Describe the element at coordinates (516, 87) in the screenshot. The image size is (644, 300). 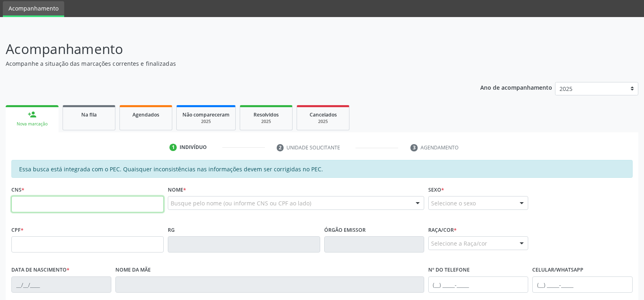
I see `p: Ano de acompanhamento` at that location.